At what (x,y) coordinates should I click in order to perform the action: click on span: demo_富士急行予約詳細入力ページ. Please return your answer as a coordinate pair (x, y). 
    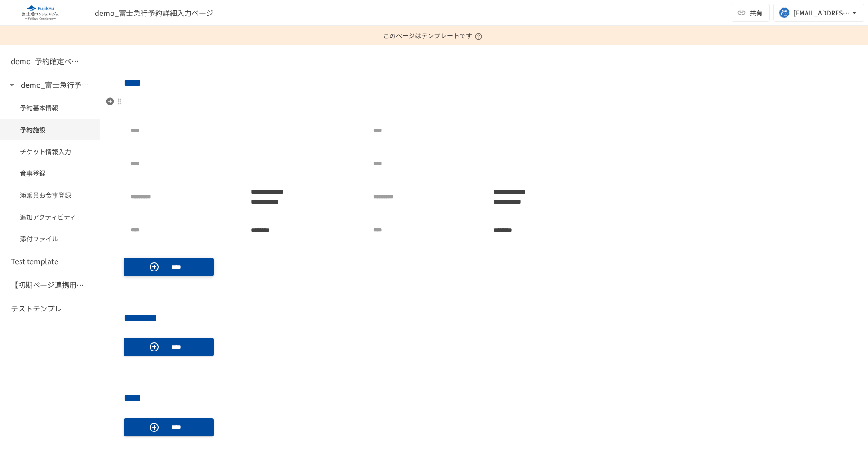
    Looking at the image, I should click on (154, 13).